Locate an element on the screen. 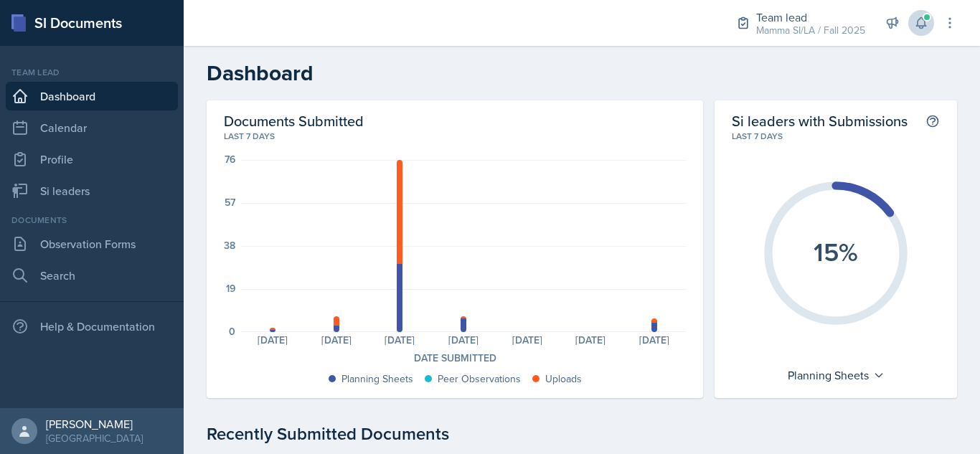  a: Calendar is located at coordinates (92, 128).